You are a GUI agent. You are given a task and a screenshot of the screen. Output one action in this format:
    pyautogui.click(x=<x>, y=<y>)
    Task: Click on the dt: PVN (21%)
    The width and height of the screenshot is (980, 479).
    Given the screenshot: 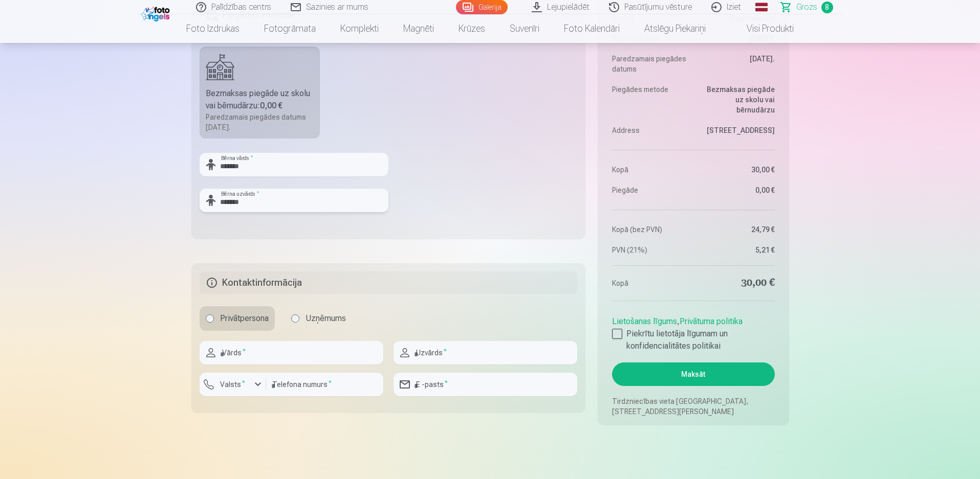 What is the action you would take?
    pyautogui.click(x=650, y=250)
    